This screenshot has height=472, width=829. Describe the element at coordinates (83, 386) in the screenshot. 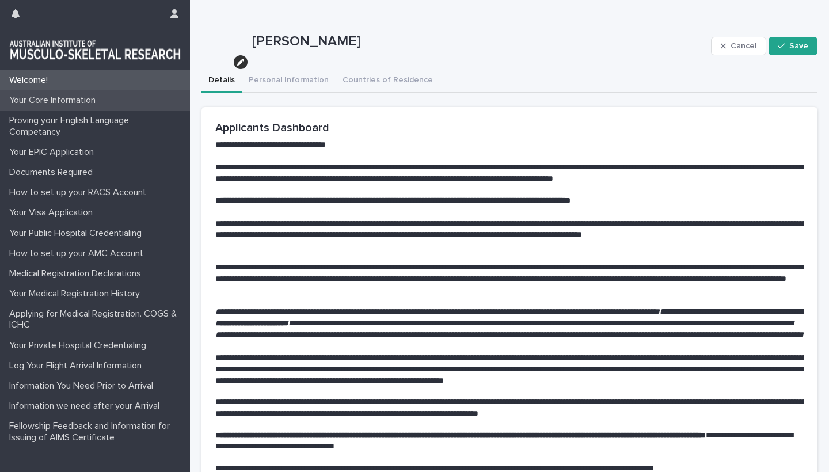

I see `p: Information You Need Prior to Arrival` at that location.